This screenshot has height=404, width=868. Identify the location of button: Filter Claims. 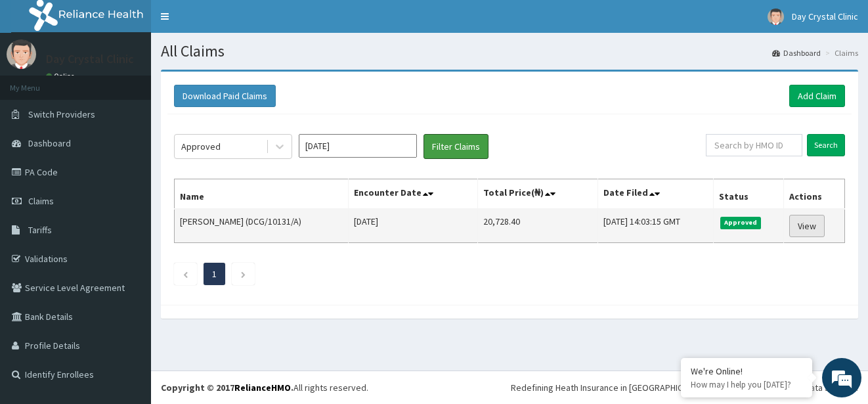
(456, 146).